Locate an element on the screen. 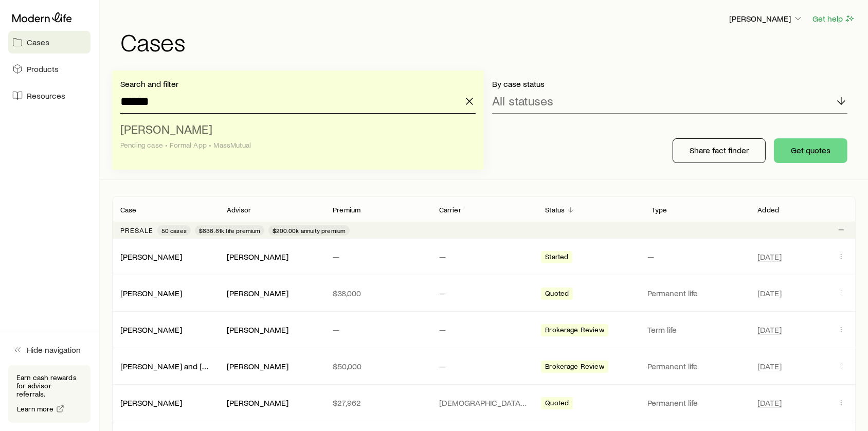 This screenshot has width=868, height=431. span: Hide navigation is located at coordinates (53, 350).